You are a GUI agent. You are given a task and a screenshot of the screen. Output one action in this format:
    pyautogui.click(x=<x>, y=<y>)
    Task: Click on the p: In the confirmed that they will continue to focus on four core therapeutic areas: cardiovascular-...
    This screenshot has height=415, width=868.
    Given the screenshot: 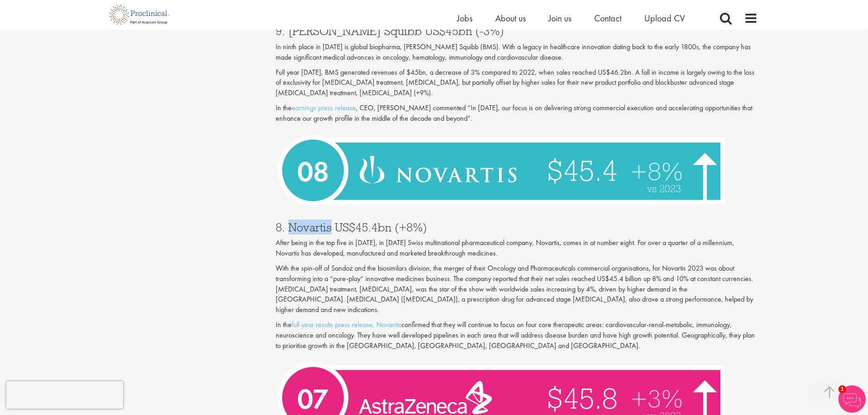 What is the action you would take?
    pyautogui.click(x=517, y=335)
    